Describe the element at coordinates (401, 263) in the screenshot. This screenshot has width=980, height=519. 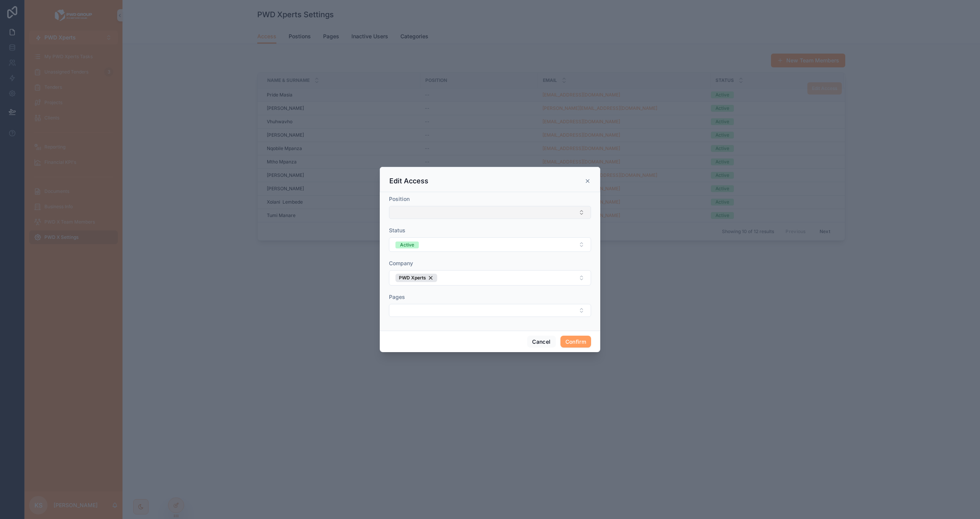
I see `span: Company` at that location.